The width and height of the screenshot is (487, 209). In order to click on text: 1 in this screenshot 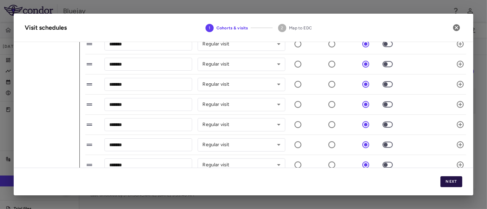, I will do `click(209, 28)`.